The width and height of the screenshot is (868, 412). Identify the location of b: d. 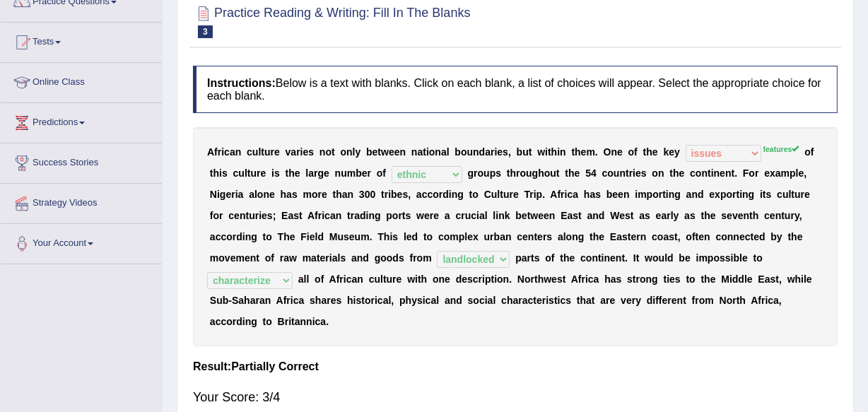
(701, 195).